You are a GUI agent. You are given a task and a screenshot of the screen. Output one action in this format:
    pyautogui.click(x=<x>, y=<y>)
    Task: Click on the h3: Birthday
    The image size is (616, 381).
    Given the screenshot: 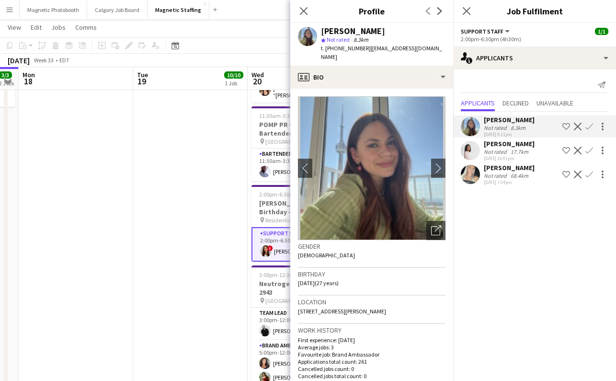 What is the action you would take?
    pyautogui.click(x=372, y=274)
    